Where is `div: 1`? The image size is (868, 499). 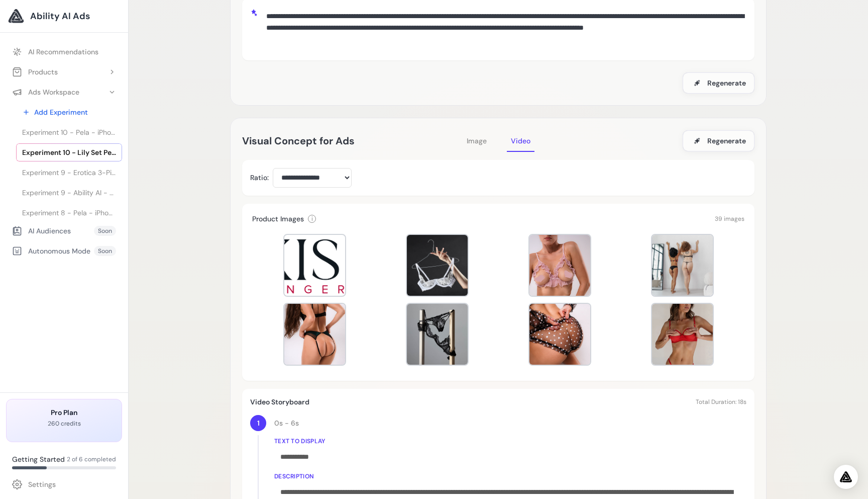 div: 1 is located at coordinates (258, 423).